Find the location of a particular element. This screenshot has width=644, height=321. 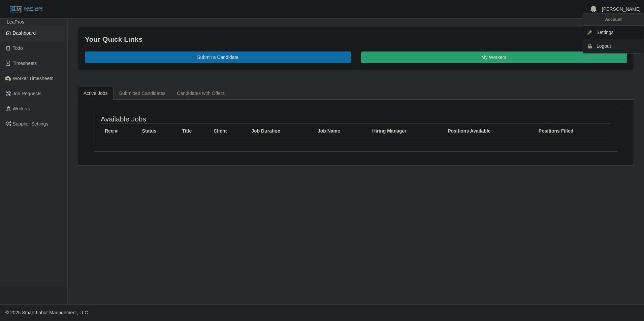

span: Dashboard is located at coordinates (24, 33).